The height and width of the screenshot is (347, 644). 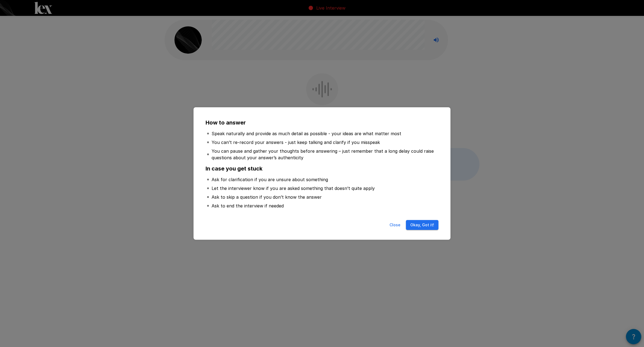 What do you see at coordinates (395, 225) in the screenshot?
I see `button: Close` at bounding box center [395, 225].